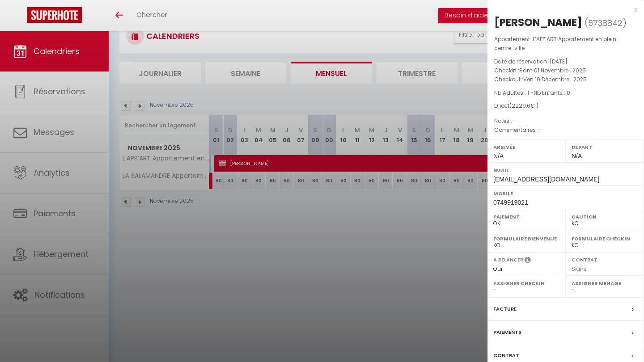 This screenshot has height=362, width=644. Describe the element at coordinates (566, 171) in the screenshot. I see `label: Email` at that location.